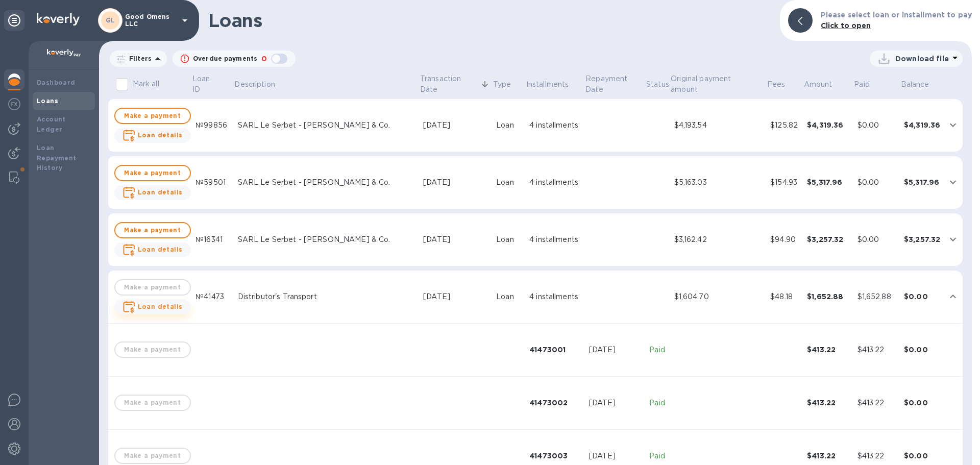  What do you see at coordinates (58, 19) in the screenshot?
I see `img: Logo` at bounding box center [58, 19].